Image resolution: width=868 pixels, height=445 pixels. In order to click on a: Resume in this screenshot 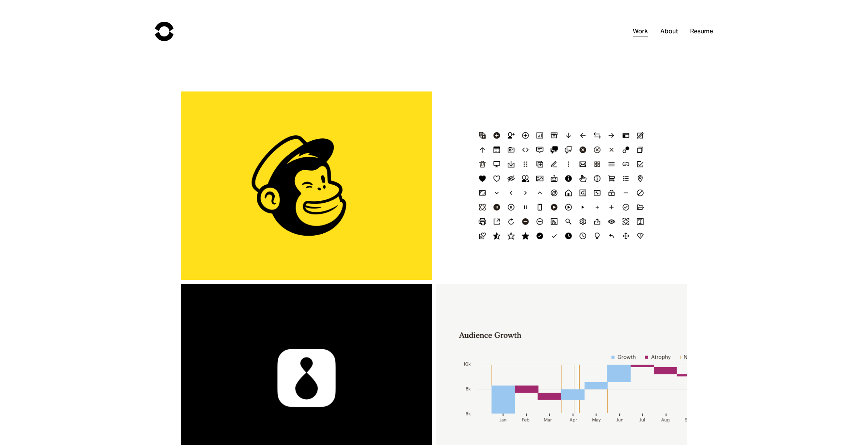, I will do `click(702, 31)`.